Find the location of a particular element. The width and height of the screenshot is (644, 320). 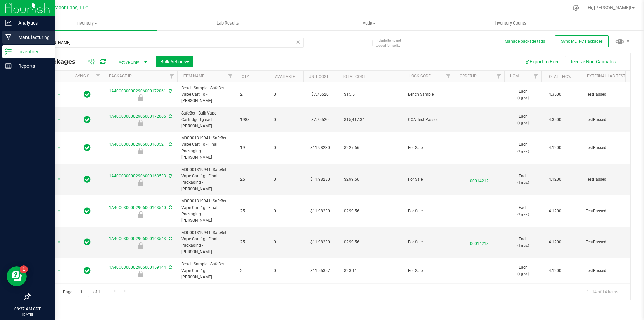

a: Lock Code is located at coordinates (420, 76).